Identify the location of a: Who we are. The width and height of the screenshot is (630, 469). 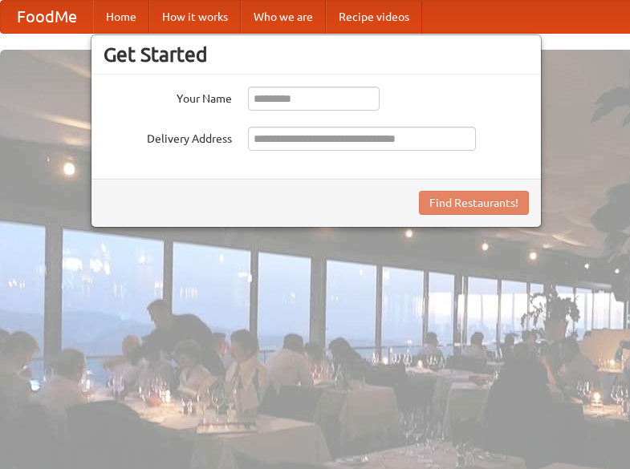
(283, 17).